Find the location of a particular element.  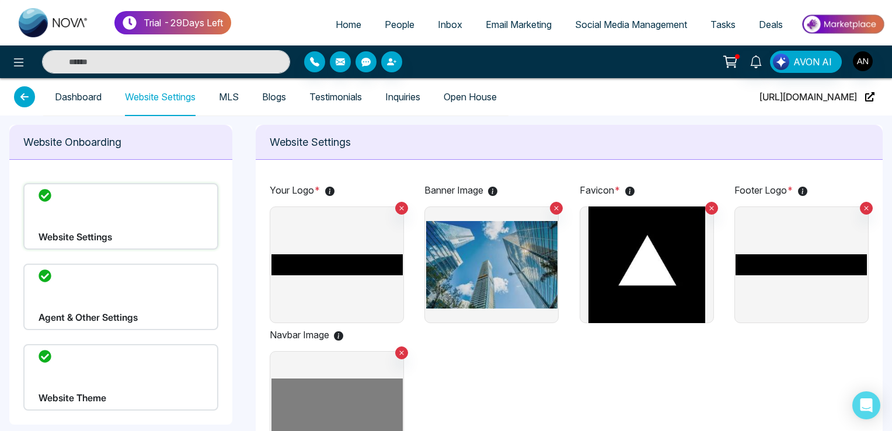

span: Social Media Management is located at coordinates (631, 25).